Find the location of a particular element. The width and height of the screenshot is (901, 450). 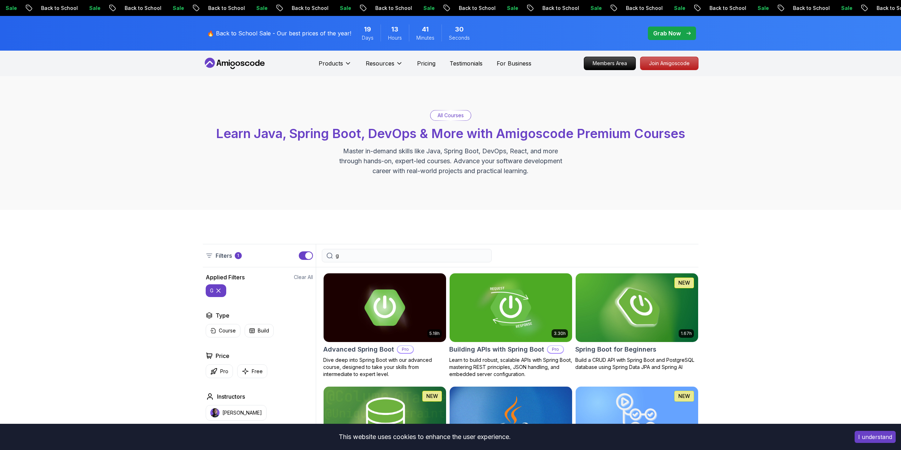

img: Spring Boot for Beginners card is located at coordinates (637, 308).